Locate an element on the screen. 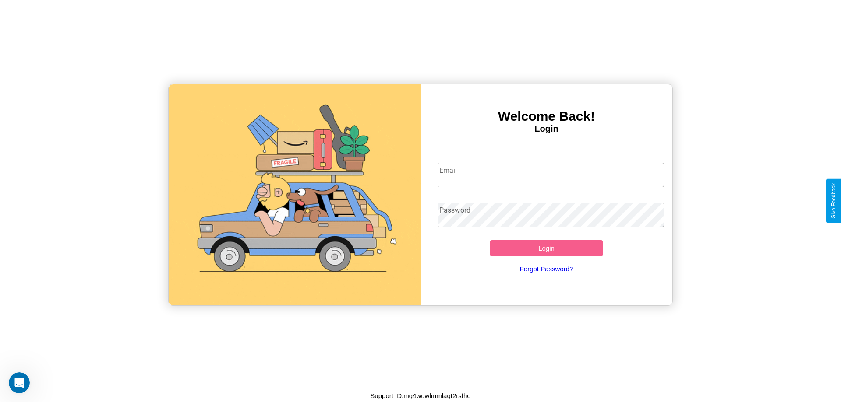 Image resolution: width=841 pixels, height=402 pixels. div: Give Feedback is located at coordinates (833, 201).